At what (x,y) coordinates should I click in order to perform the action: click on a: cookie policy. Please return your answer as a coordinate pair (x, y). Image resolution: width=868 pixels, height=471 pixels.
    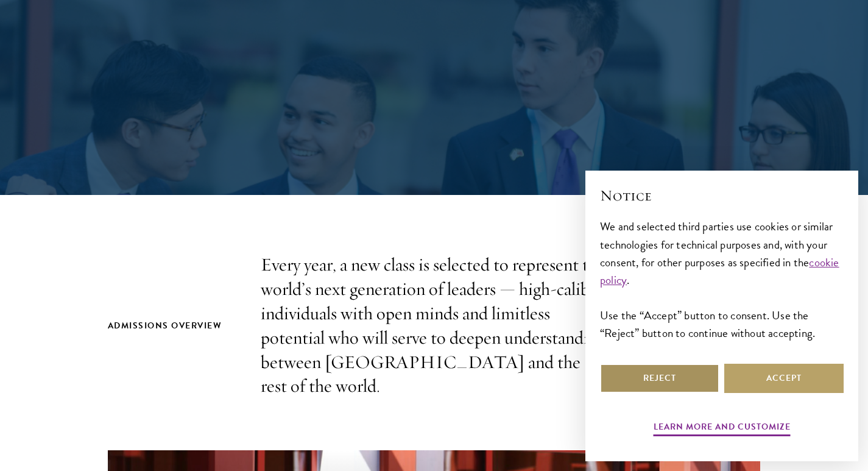
    Looking at the image, I should click on (720, 271).